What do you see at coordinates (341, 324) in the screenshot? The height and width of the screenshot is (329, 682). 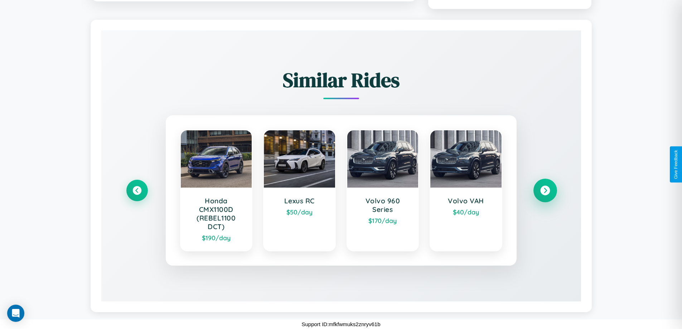 I see `p: Support ID: mfkfwmuks2znryv61b` at bounding box center [341, 324].